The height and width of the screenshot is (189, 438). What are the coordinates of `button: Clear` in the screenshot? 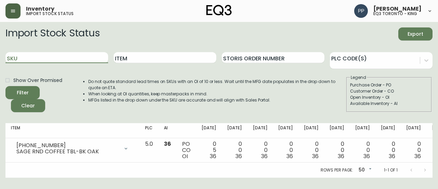 It's located at (28, 105).